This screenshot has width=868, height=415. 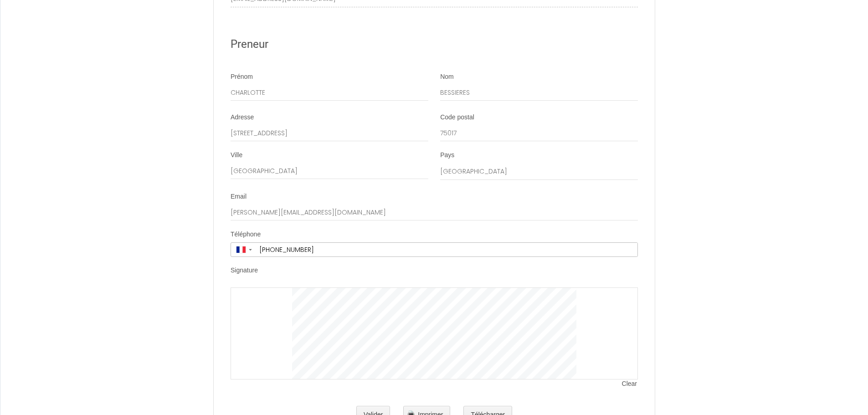 I want to click on label: Téléphone, so click(x=246, y=235).